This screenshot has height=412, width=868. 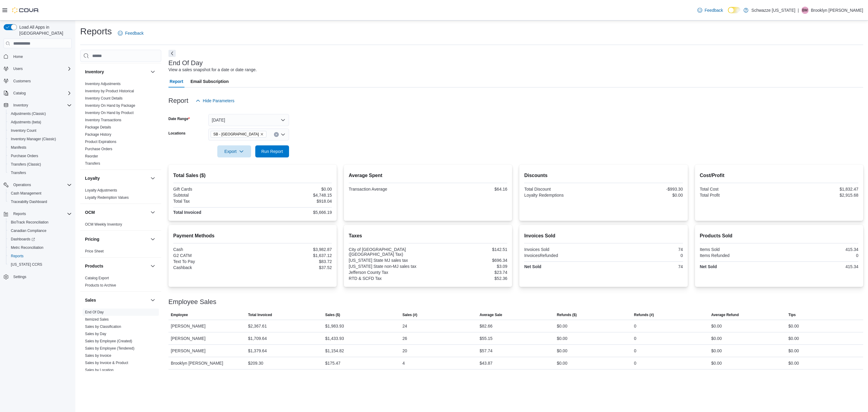 I want to click on span: Inventory Manager (Classic), so click(x=40, y=139).